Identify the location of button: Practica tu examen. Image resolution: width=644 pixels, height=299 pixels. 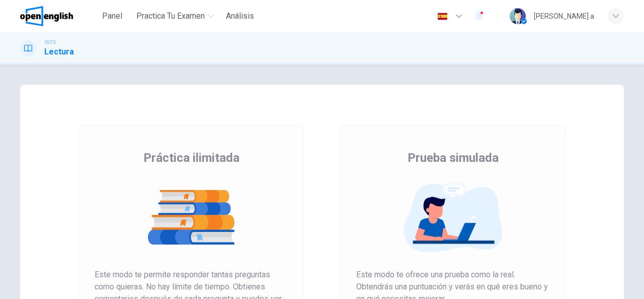
(175, 16).